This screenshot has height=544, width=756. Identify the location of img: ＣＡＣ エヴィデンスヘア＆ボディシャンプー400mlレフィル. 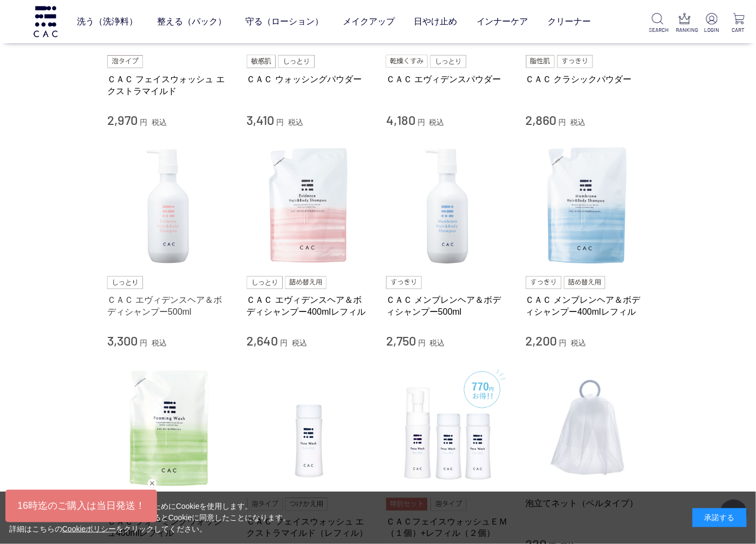
(309, 206).